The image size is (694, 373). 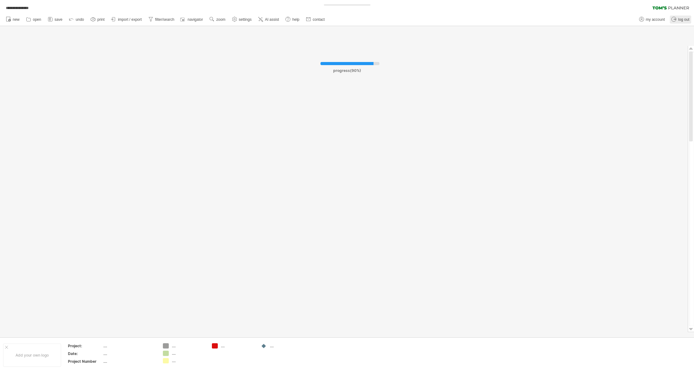 I want to click on span: help, so click(x=296, y=20).